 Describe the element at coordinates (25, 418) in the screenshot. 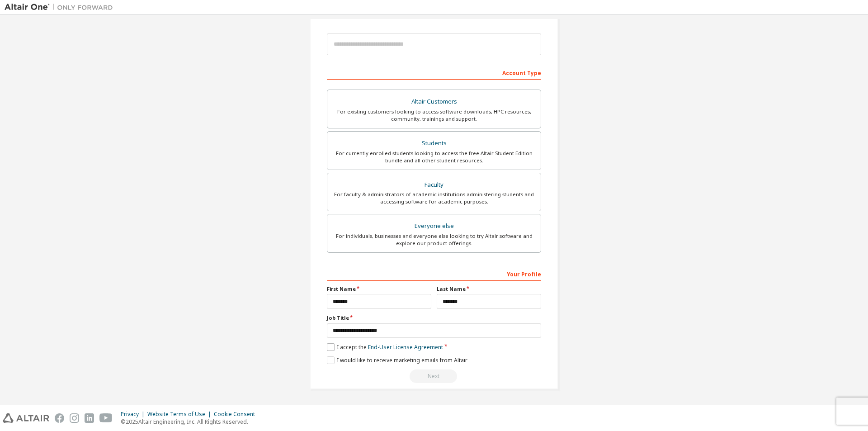

I see `img: altair_logo.svg` at that location.